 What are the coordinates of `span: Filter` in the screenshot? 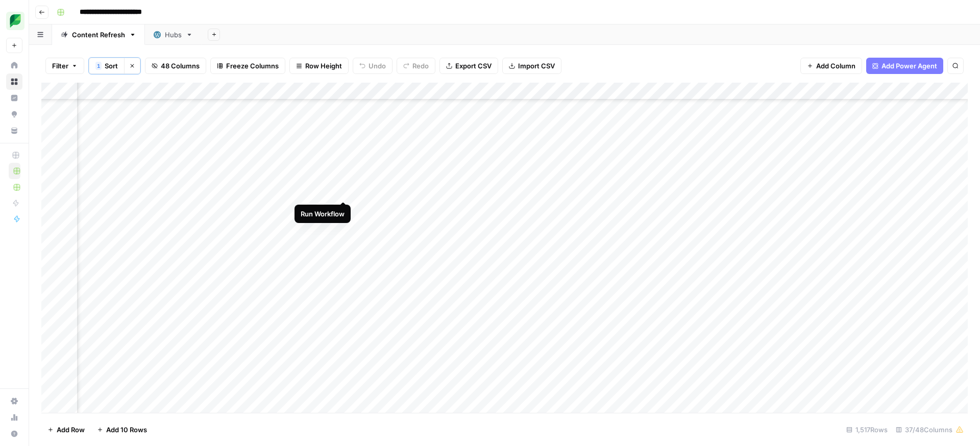 It's located at (60, 66).